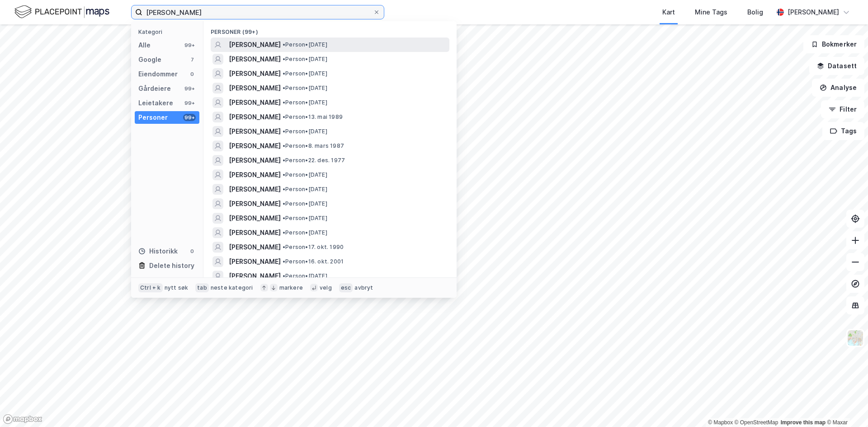 Image resolution: width=868 pixels, height=427 pixels. What do you see at coordinates (150, 60) in the screenshot?
I see `div: Google` at bounding box center [150, 60].